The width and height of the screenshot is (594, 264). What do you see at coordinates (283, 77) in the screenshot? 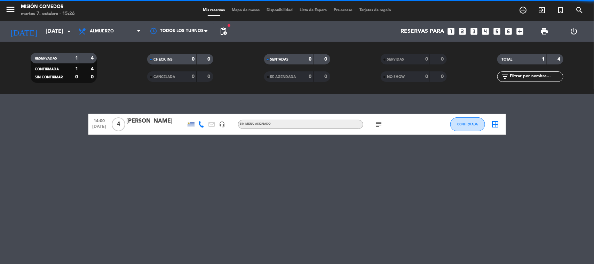
I see `span: RE AGENDADA` at bounding box center [283, 77].